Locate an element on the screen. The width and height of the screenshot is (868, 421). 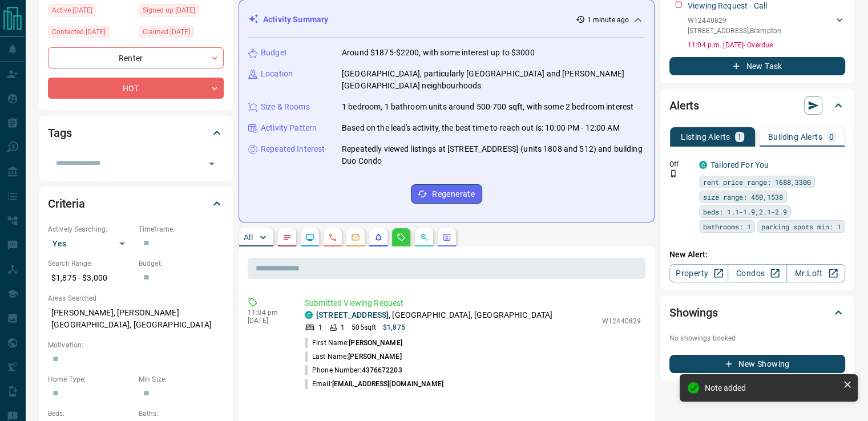
div: Yes is located at coordinates (90, 244).